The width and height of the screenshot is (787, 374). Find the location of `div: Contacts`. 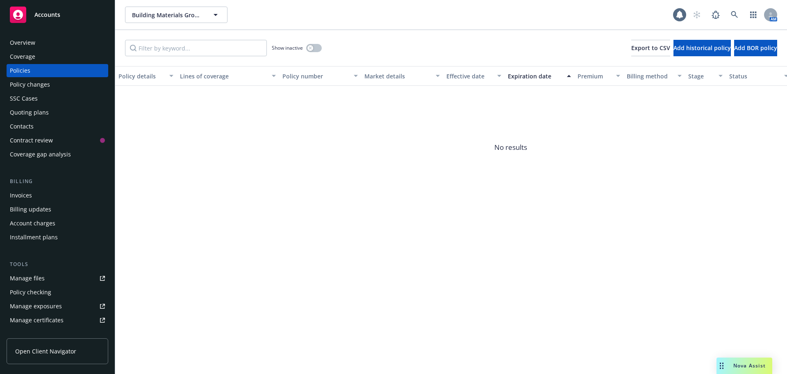

div: Contacts is located at coordinates (22, 126).